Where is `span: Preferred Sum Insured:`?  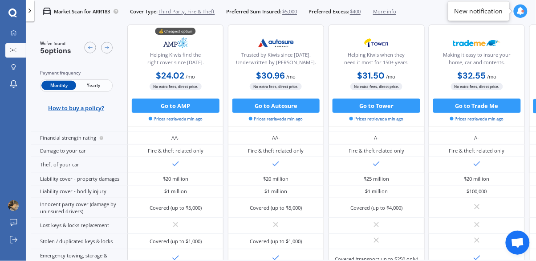 span: Preferred Sum Insured: is located at coordinates (254, 12).